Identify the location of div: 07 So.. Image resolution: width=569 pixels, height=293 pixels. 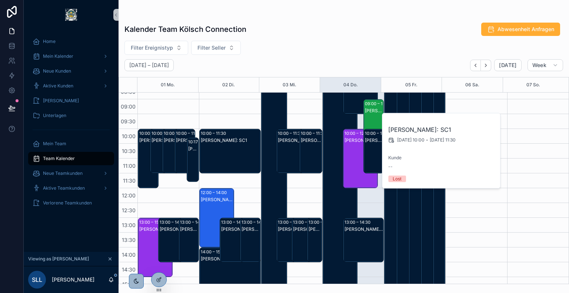
(534, 85).